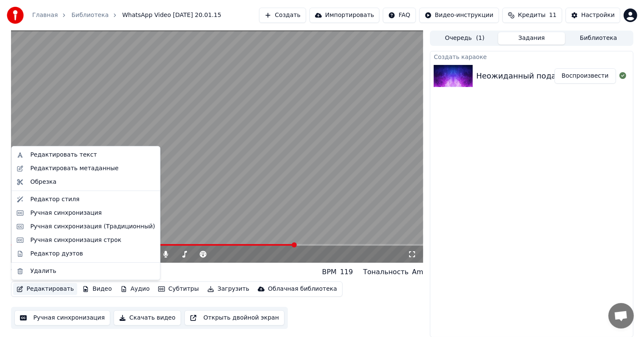 This screenshot has width=644, height=337. I want to click on a: Открытый чат, so click(621, 316).